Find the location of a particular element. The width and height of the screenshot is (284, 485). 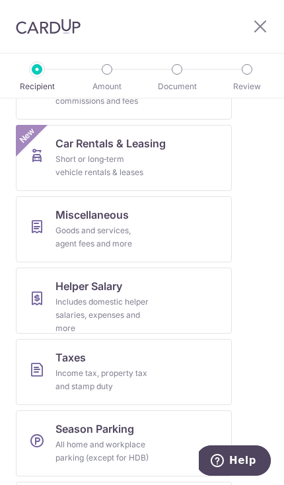

p: Review is located at coordinates (247, 86).